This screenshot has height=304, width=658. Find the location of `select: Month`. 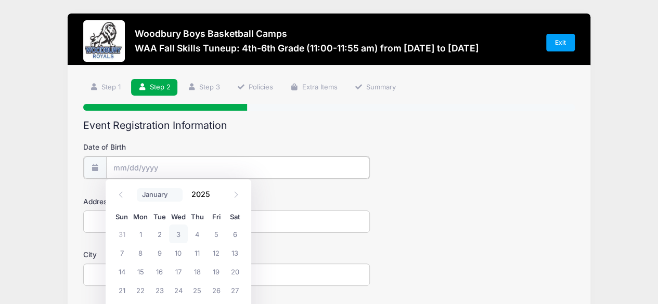

select: Month is located at coordinates (160, 195).